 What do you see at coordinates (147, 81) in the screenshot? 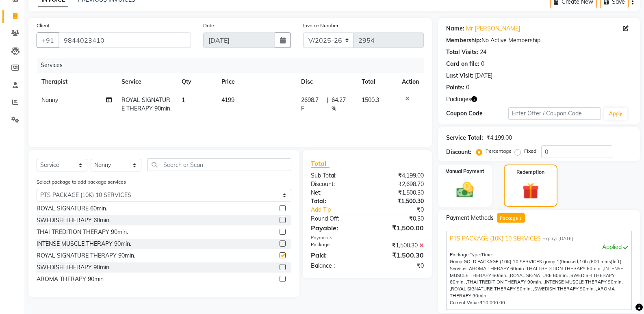
I see `th: Service` at bounding box center [147, 81].